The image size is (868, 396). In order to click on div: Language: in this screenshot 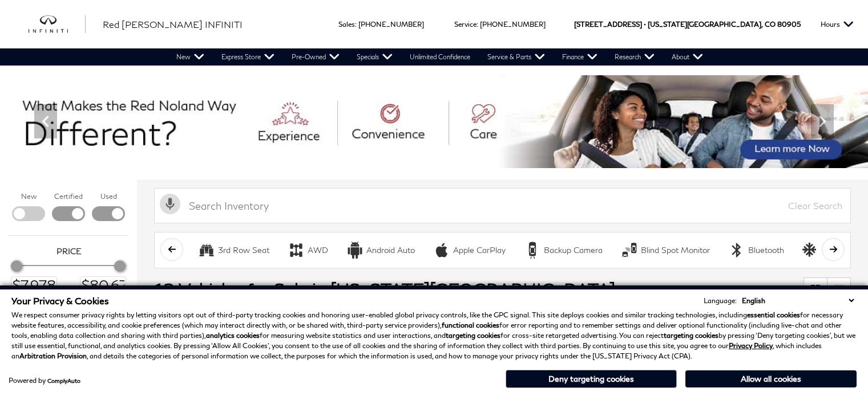, I will do `click(720, 301)`.